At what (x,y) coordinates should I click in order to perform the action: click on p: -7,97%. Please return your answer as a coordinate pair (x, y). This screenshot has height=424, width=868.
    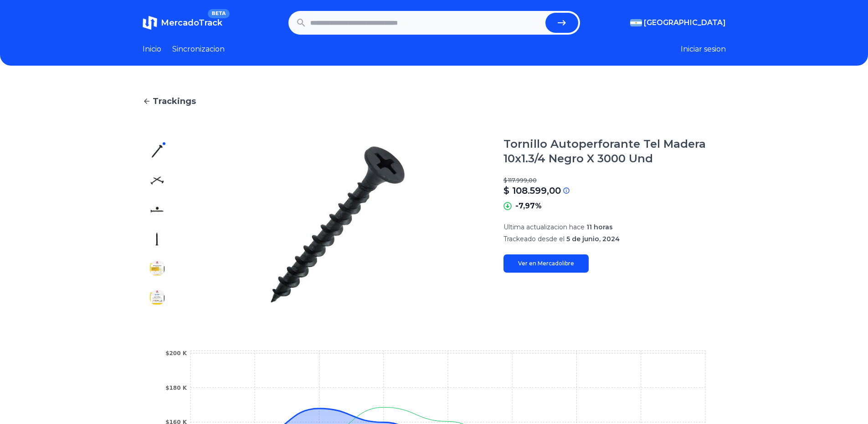
    Looking at the image, I should click on (529, 206).